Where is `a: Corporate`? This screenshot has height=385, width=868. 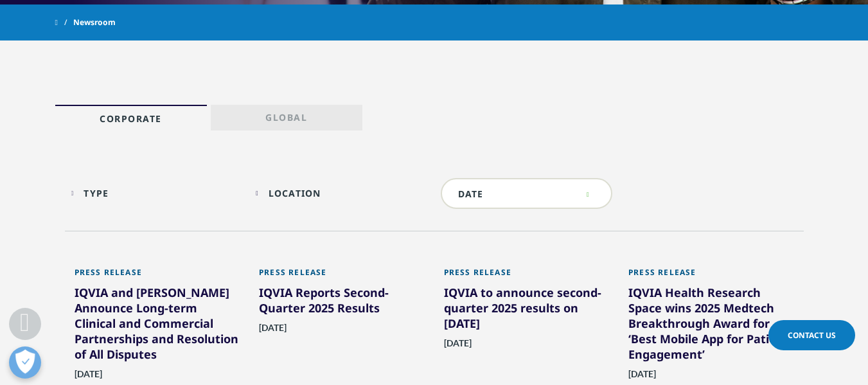
a: Corporate is located at coordinates (131, 117).